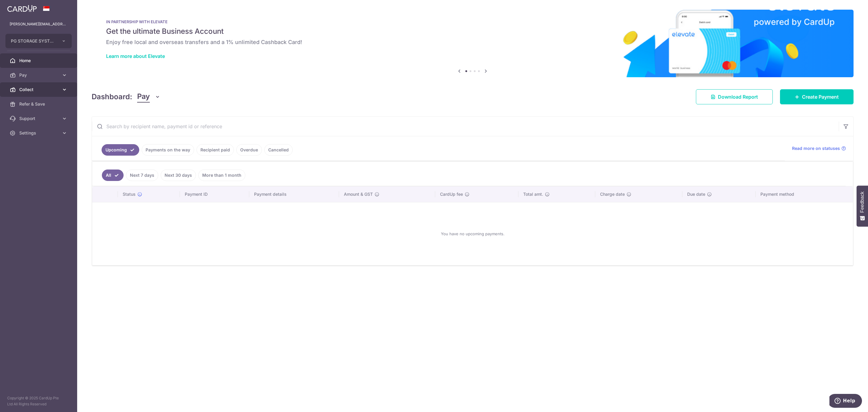 The width and height of the screenshot is (868, 412). What do you see at coordinates (819, 148) in the screenshot?
I see `a: Read more on statuses` at bounding box center [819, 148].